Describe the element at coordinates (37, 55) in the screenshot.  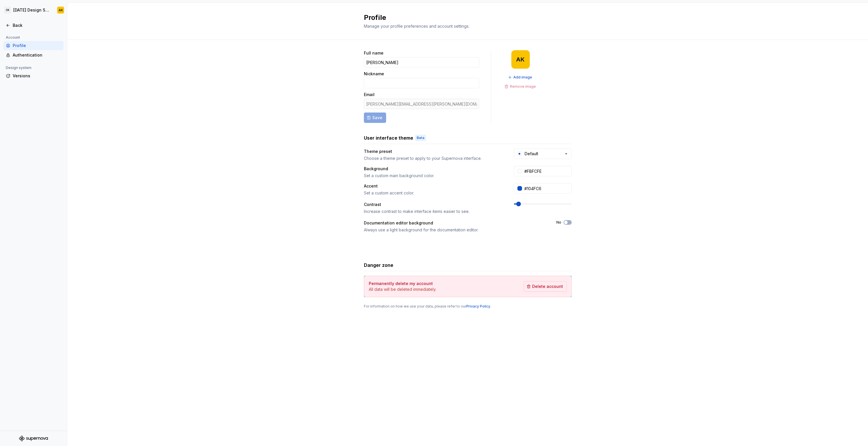
I see `div: Authentication` at that location.